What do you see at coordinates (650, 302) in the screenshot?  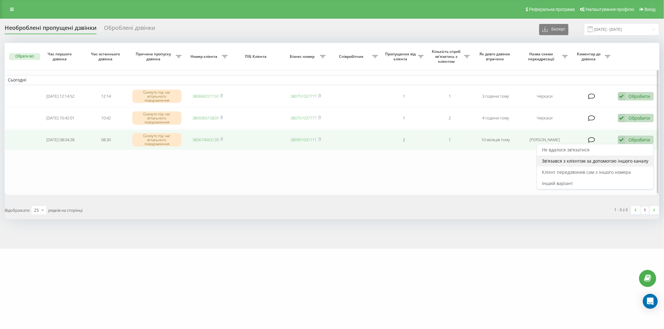 I see `div: Open Intercom Messenger` at bounding box center [650, 302].